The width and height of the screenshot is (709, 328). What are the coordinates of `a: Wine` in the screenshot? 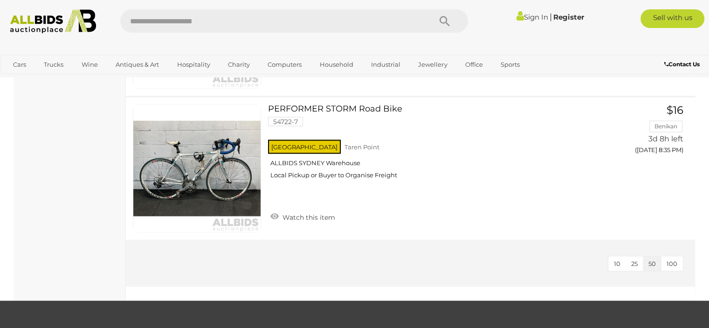 It's located at (90, 64).